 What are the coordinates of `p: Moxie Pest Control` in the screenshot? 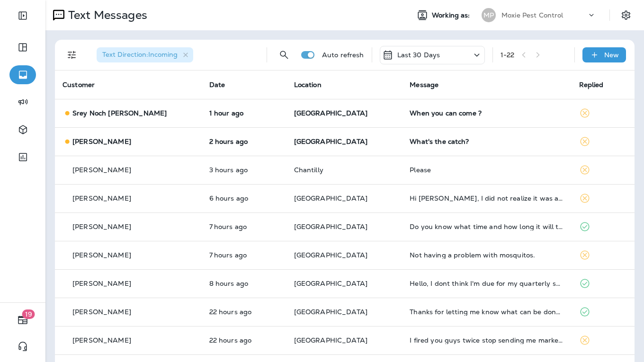 It's located at (532, 15).